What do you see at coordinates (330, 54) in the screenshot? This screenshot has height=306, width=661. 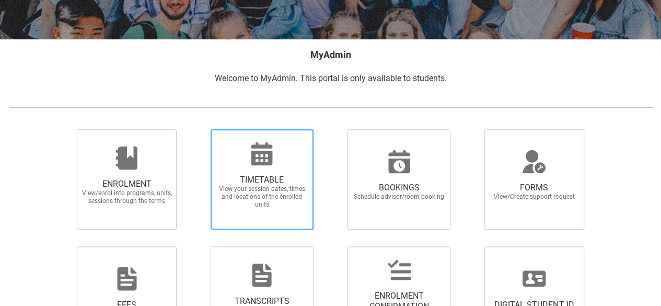 I see `h2: MyAdmin` at bounding box center [330, 54].